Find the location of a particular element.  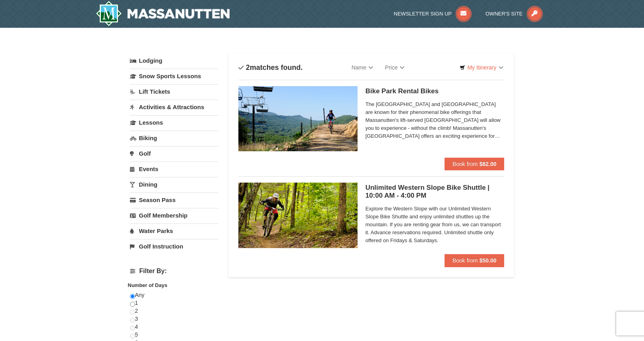

a: Lift Tickets is located at coordinates (174, 91).